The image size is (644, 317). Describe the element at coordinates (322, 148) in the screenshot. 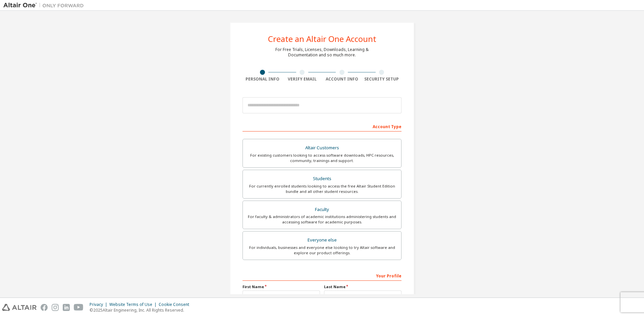

I see `div: Altair Customers` at that location.